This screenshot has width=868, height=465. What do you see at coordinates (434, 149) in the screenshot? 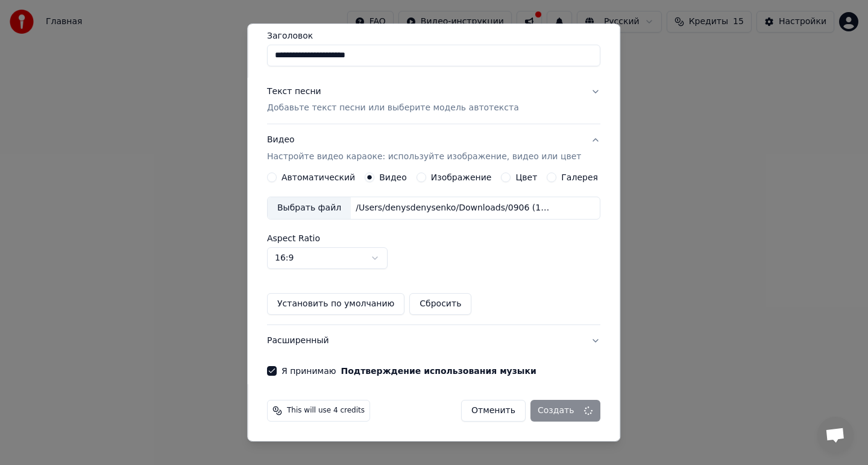
I see `button: ВидеоНастройте видео караоке: используйте изображение, видео или цвет` at bounding box center [434, 149].